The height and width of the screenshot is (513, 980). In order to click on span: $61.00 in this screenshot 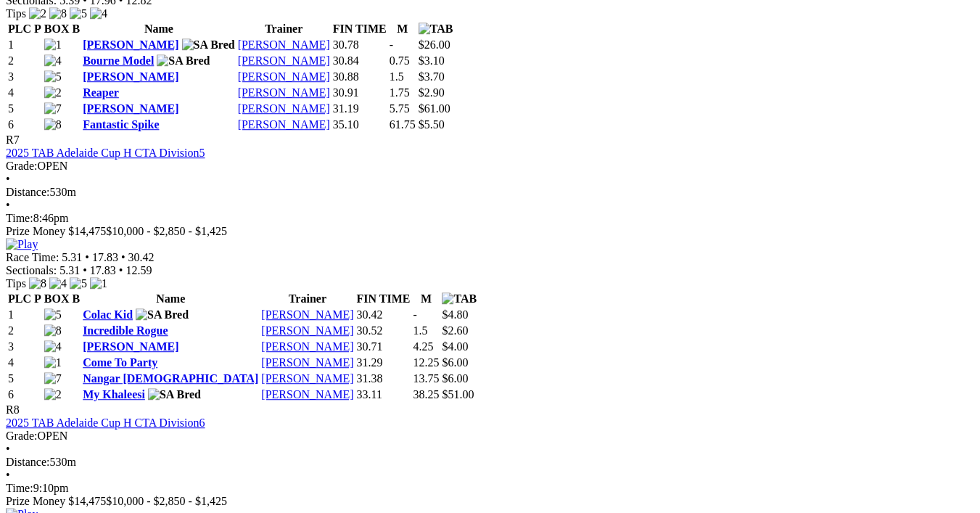, I will do `click(435, 108)`.